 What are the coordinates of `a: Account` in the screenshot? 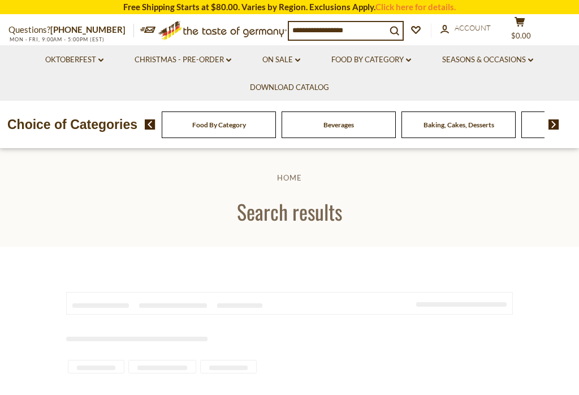 It's located at (465, 28).